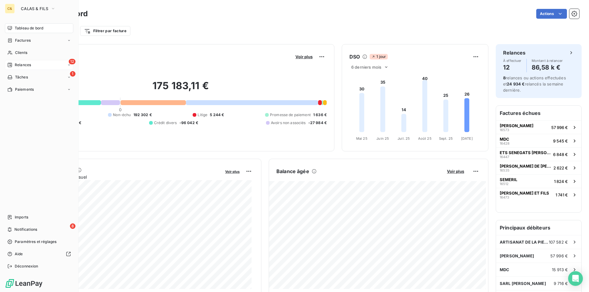  What do you see at coordinates (548, 68) in the screenshot?
I see `h4: 86,58 k €` at bounding box center [548, 68].